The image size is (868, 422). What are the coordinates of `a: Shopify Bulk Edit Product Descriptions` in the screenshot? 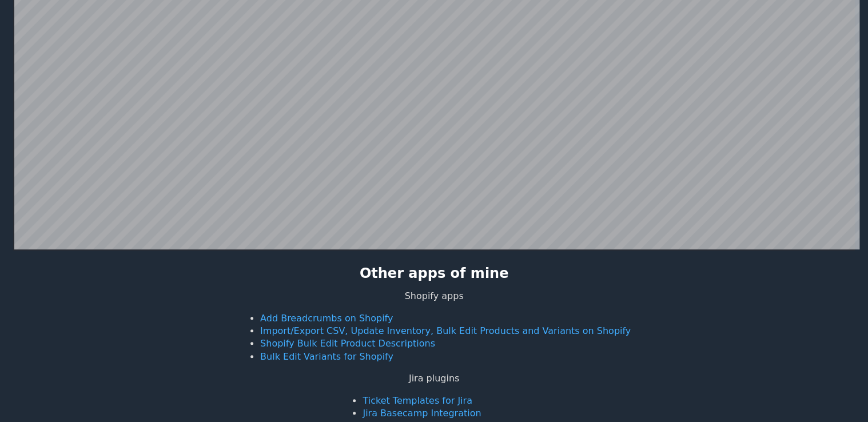 It's located at (347, 343).